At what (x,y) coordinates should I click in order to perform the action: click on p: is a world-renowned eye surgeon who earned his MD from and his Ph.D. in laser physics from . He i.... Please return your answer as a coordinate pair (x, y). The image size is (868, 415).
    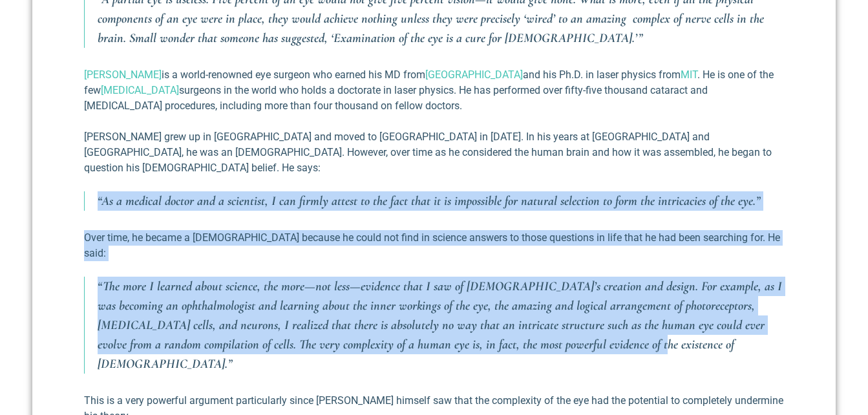
    Looking at the image, I should click on (434, 91).